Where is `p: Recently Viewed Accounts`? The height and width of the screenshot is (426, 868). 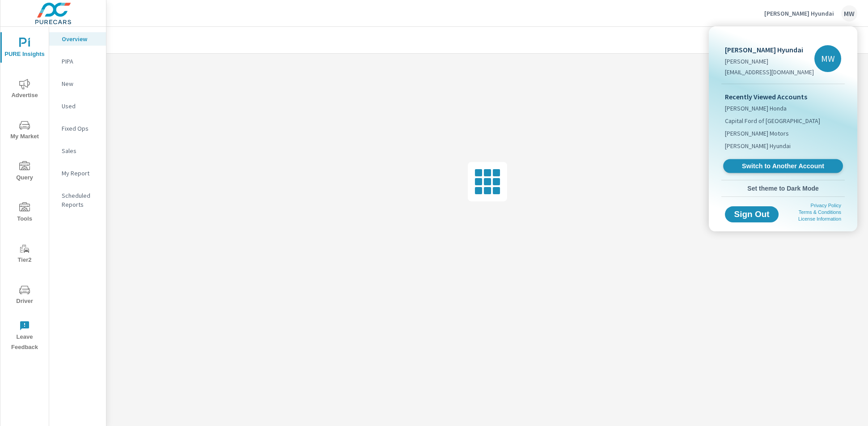
p: Recently Viewed Accounts is located at coordinates (783, 97).